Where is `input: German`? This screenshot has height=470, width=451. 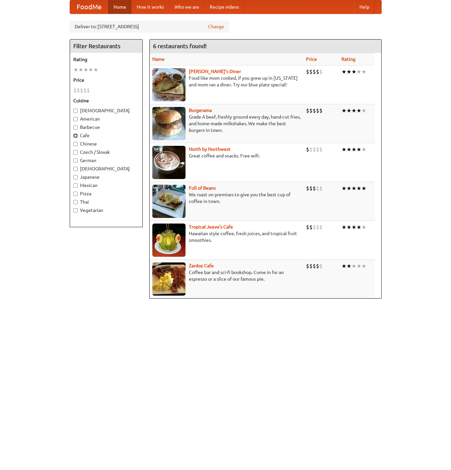
input: German is located at coordinates (75, 160).